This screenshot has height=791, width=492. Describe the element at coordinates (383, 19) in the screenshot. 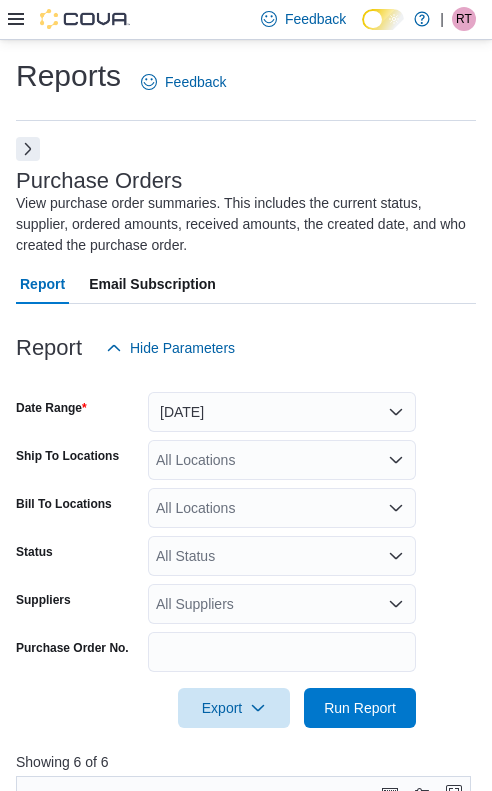

I see `input: Dark Mode` at that location.